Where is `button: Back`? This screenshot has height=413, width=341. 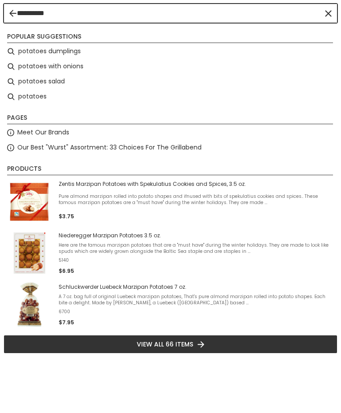 button: Back is located at coordinates (13, 13).